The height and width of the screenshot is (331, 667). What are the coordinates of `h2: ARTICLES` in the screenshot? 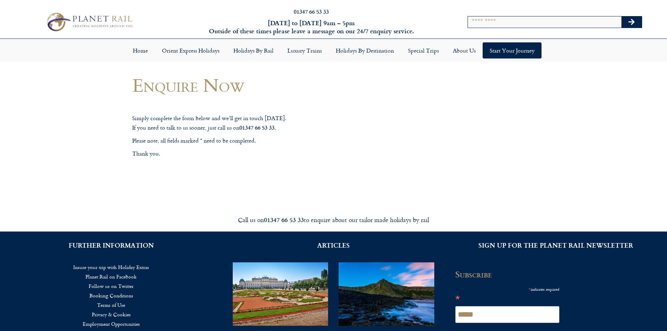 It's located at (333, 245).